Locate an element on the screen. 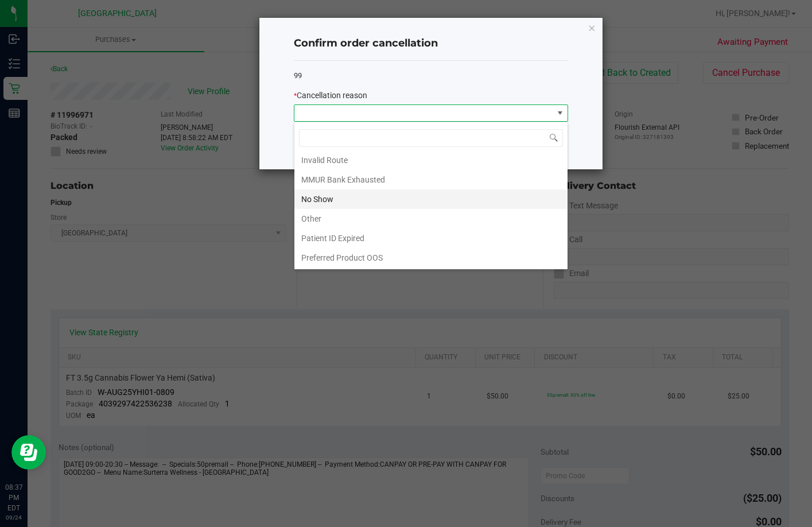 The image size is (812, 527). li: No Show is located at coordinates (431, 199).